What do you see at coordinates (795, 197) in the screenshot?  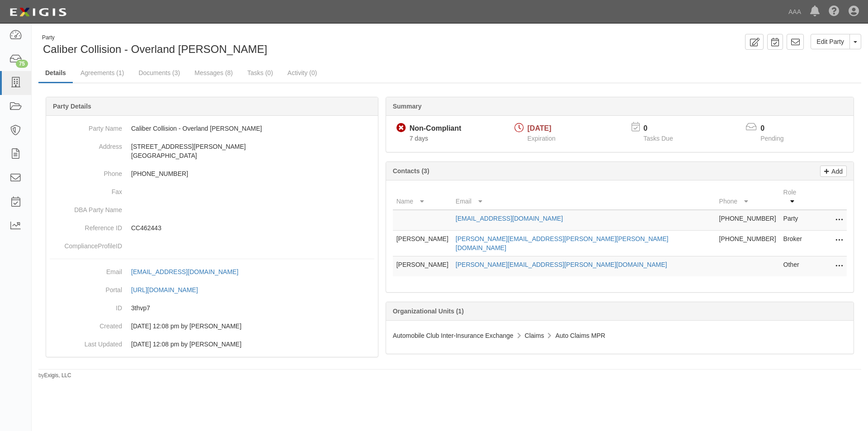 I see `th: Role` at bounding box center [795, 197].